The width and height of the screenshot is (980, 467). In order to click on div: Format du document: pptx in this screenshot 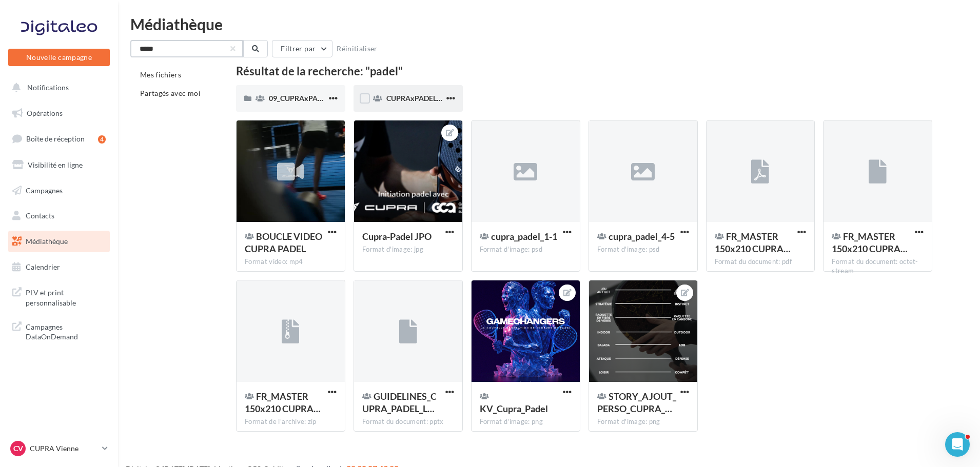, I will do `click(408, 422)`.